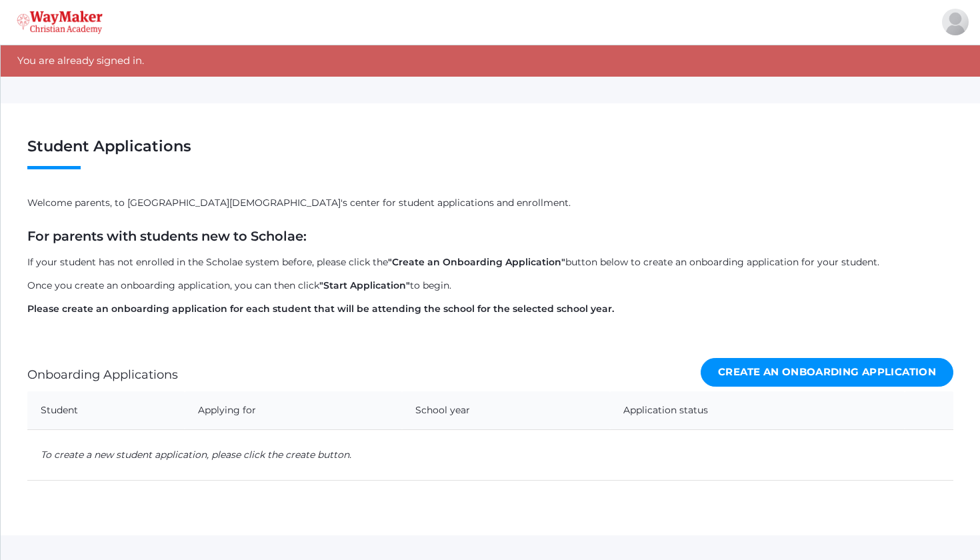 The image size is (980, 560). I want to click on a: Create an Onboarding Application, so click(826, 372).